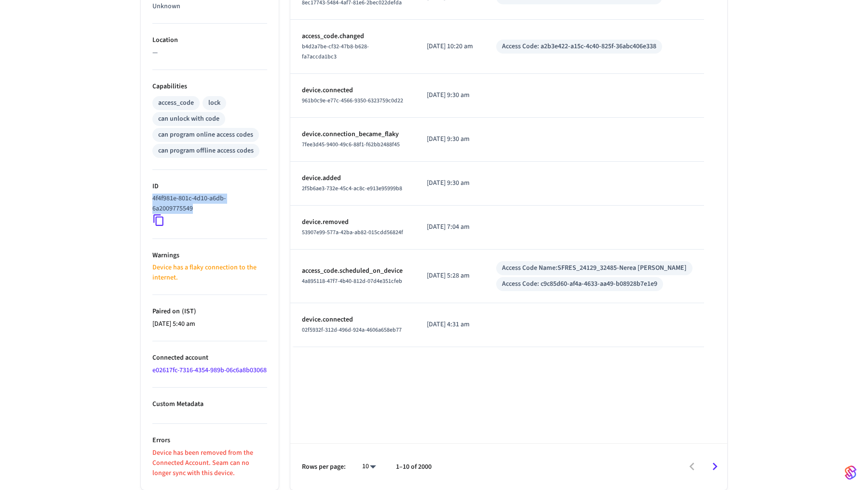  What do you see at coordinates (352, 188) in the screenshot?
I see `span: 2f5b6ae3-732e-45c4-ac8c-e913e95999b8` at bounding box center [352, 188].